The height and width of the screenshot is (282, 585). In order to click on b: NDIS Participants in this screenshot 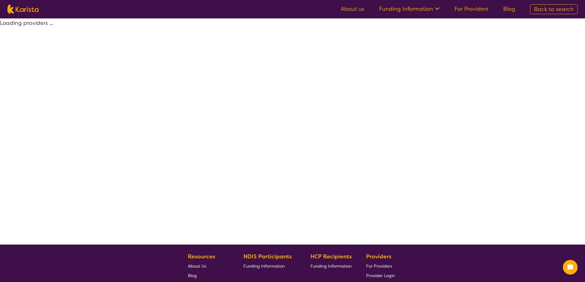, I will do `click(267, 257)`.